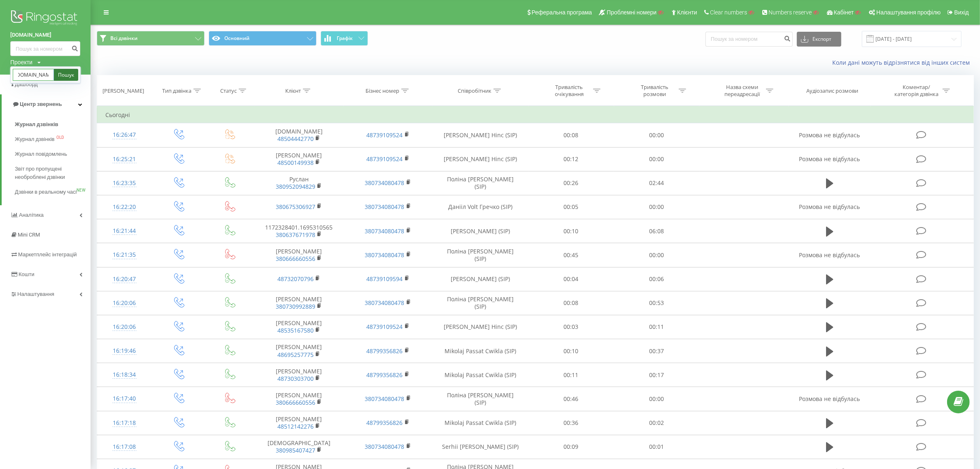  What do you see at coordinates (480, 207) in the screenshot?
I see `td: Данііл Volt Гречко (SIP)` at bounding box center [480, 207].